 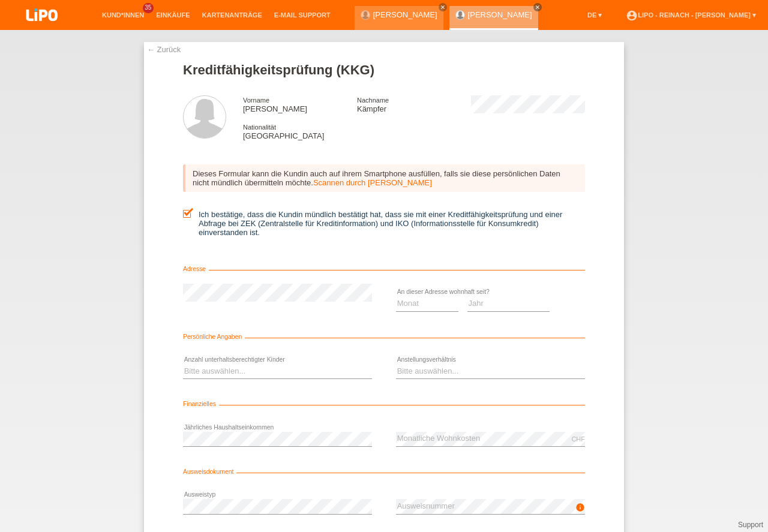 I want to click on a: Einkäufe, so click(x=172, y=15).